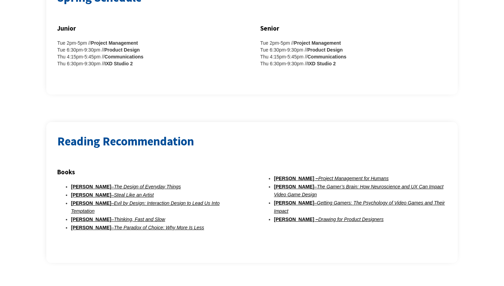  I want to click on em: The Paradox of Choice: Why More Is Less, so click(159, 227).